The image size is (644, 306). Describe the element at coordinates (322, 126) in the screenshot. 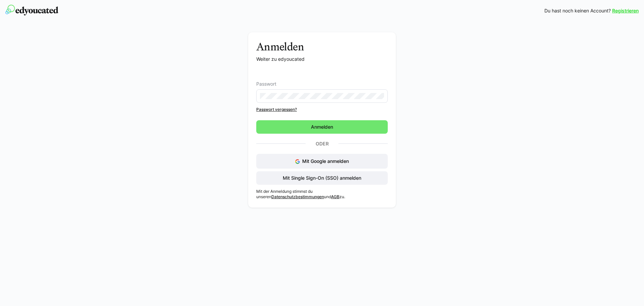

I see `span: Anmelden` at that location.